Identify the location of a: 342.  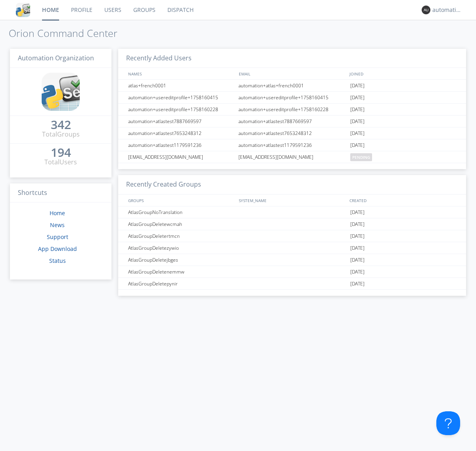
(61, 125).